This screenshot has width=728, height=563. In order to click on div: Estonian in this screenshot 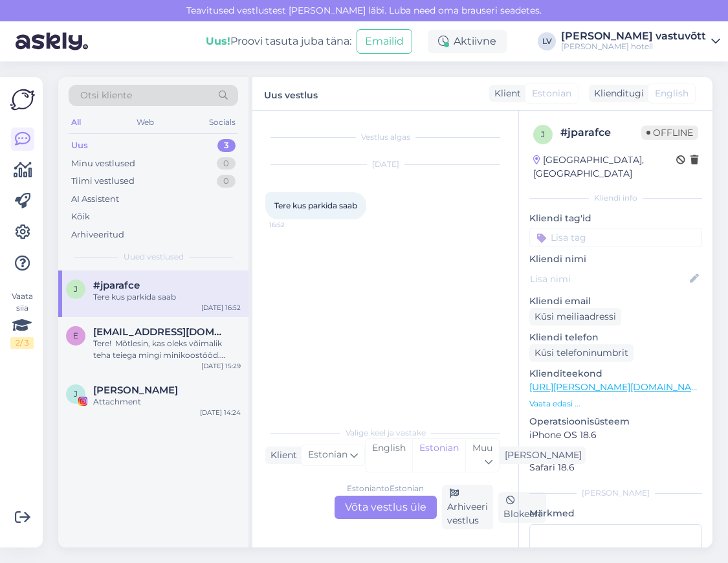, I will do `click(439, 455)`.